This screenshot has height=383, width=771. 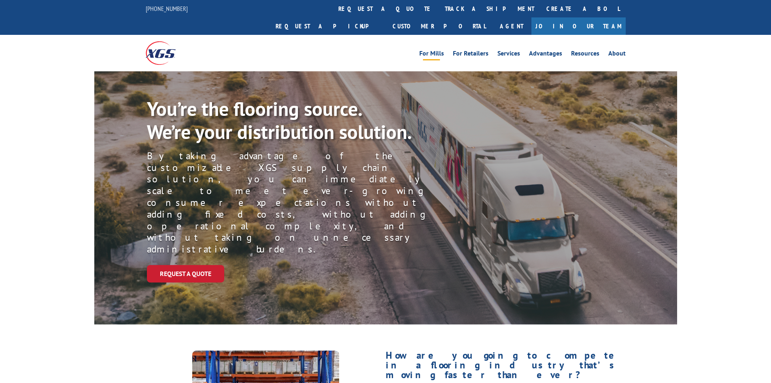 What do you see at coordinates (617, 55) in the screenshot?
I see `a: About` at bounding box center [617, 55].